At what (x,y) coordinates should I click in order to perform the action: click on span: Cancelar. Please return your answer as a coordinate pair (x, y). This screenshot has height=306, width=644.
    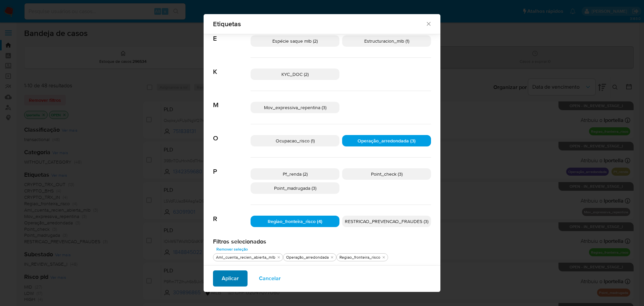
    Looking at the image, I should click on (269, 278).